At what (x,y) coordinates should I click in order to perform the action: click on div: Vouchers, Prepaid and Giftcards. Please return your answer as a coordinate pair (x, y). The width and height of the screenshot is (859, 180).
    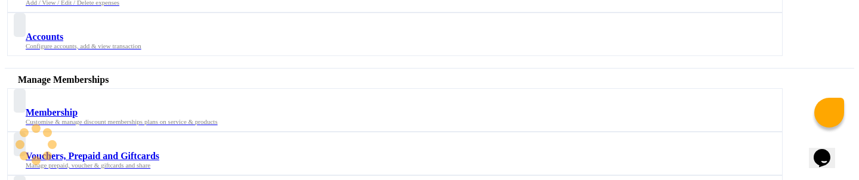
    Looking at the image, I should click on (399, 156).